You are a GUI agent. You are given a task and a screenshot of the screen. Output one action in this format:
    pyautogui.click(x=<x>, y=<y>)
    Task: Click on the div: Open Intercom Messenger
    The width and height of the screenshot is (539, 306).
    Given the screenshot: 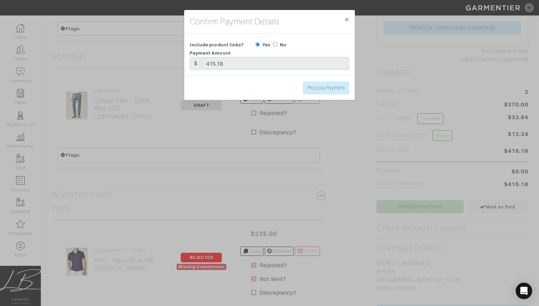 What is the action you would take?
    pyautogui.click(x=524, y=291)
    